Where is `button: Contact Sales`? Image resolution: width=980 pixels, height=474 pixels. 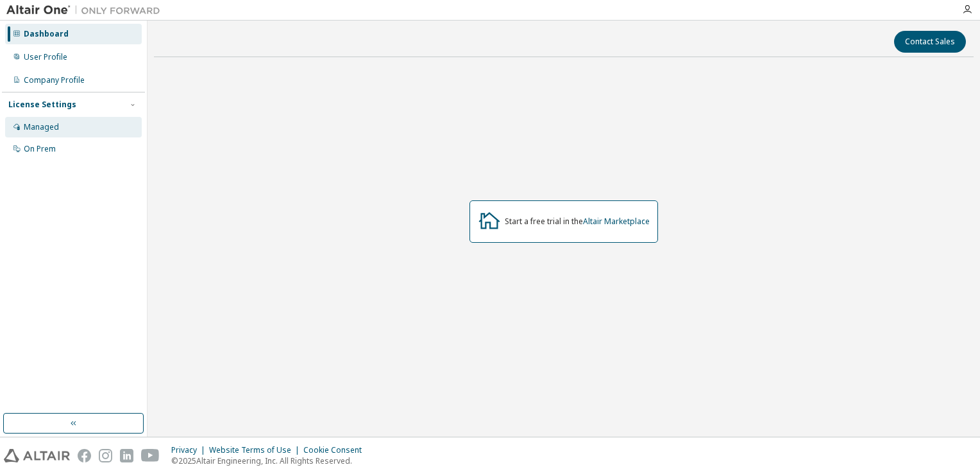 button: Contact Sales is located at coordinates (930, 42).